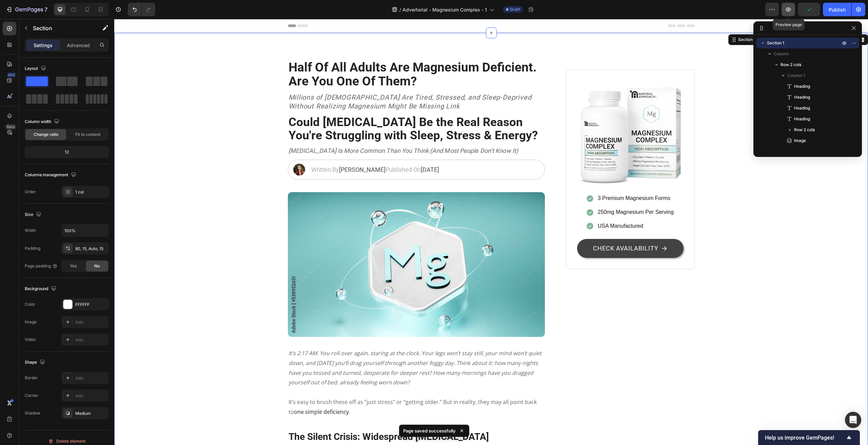  What do you see at coordinates (302, 246) in the screenshot?
I see `img: Alt Image` at bounding box center [302, 246].